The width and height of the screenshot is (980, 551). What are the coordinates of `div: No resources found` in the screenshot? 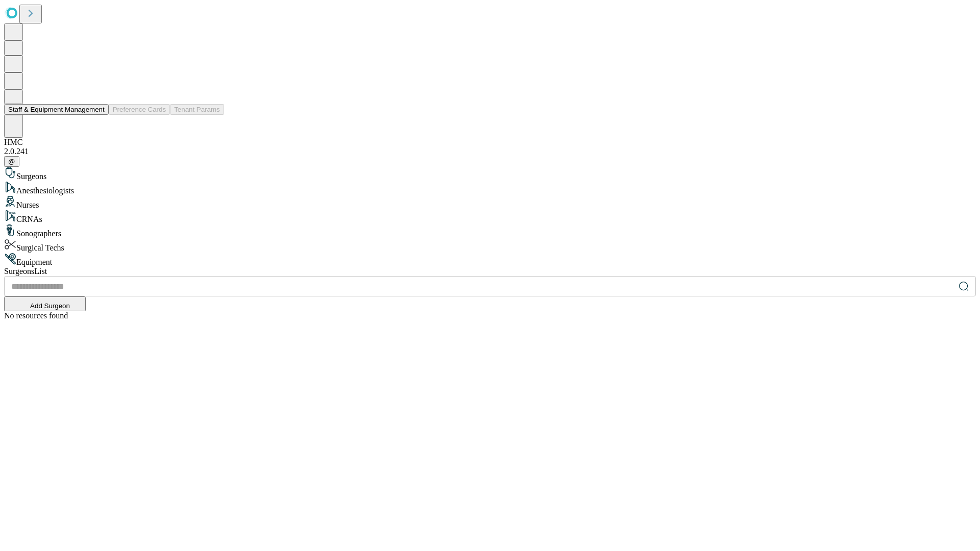 It's located at (490, 316).